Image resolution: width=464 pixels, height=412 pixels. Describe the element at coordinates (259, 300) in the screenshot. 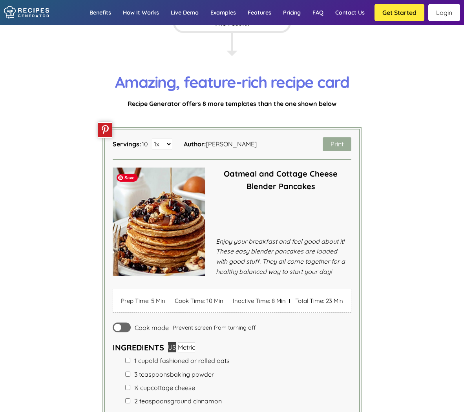

I see `span: Inactive time: 8 Min` at that location.